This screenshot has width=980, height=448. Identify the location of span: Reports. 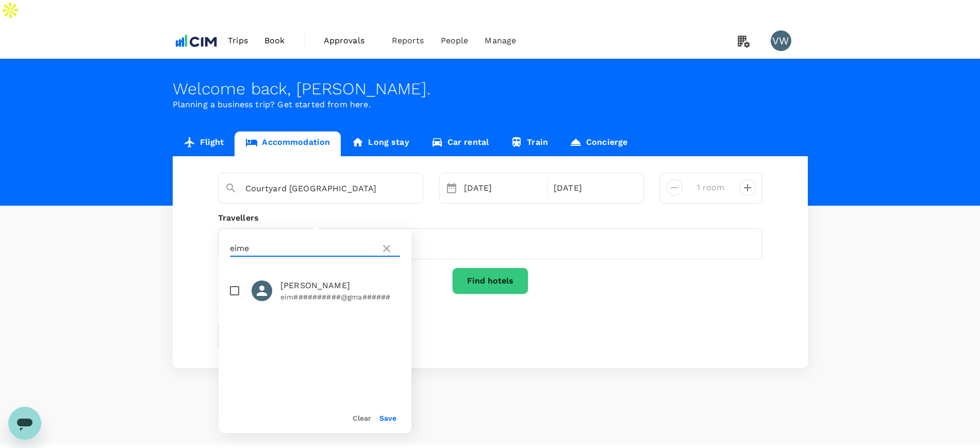
(407, 41).